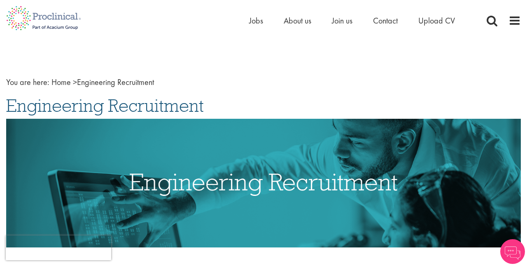  I want to click on span: Jobs, so click(256, 21).